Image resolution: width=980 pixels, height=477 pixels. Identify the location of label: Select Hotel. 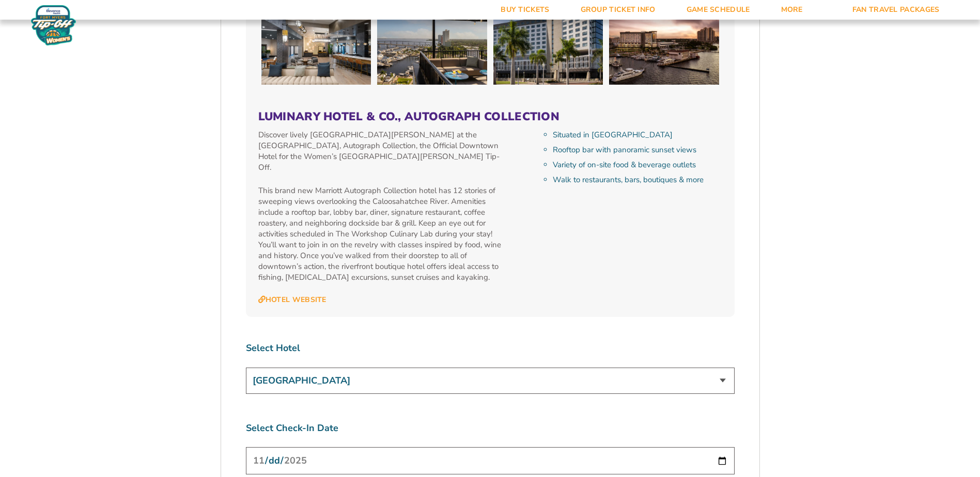
(490, 348).